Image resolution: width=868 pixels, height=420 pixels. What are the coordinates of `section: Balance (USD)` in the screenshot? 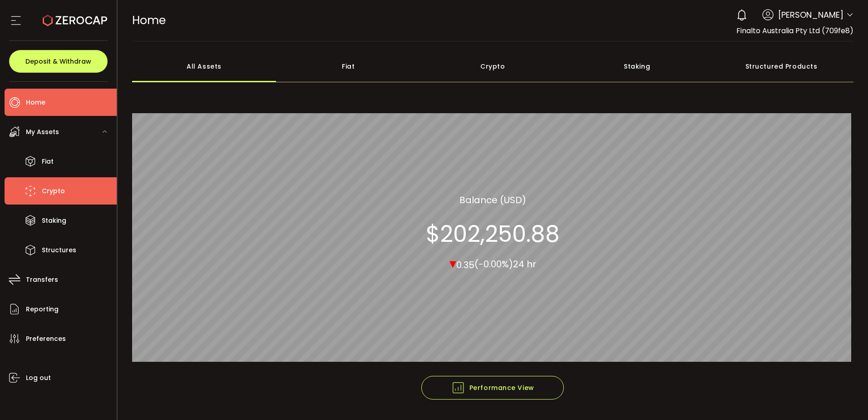 It's located at (492, 199).